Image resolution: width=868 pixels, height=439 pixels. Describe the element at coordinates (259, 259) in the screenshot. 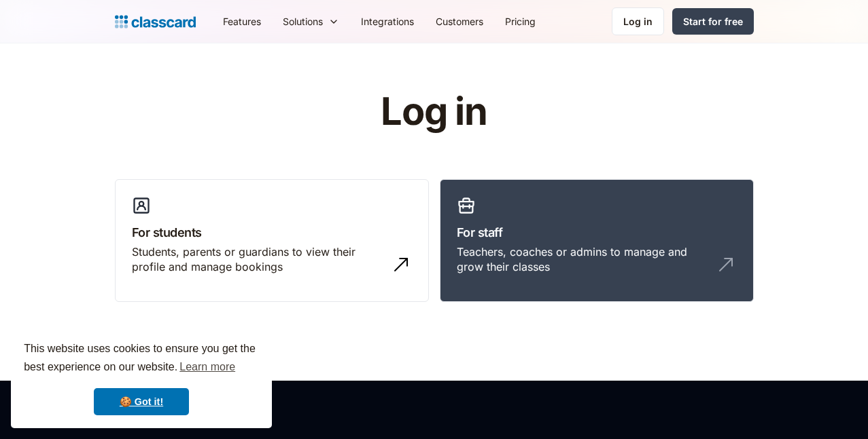

I see `div: Students, parents or guardians to view their profile and manage bookings` at that location.